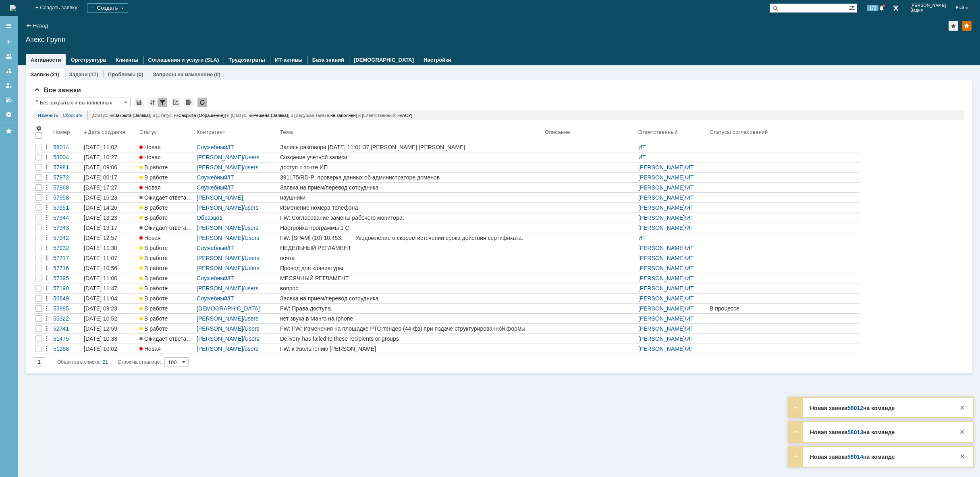 This screenshot has width=980, height=477. I want to click on div: Изменение номера телефона, so click(411, 208).